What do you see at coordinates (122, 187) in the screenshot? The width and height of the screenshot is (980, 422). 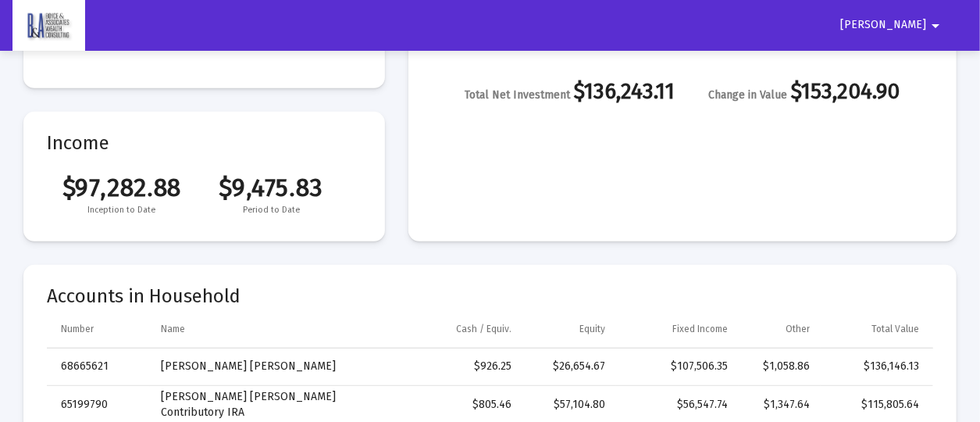 I see `span: $97,282.88` at bounding box center [122, 187].